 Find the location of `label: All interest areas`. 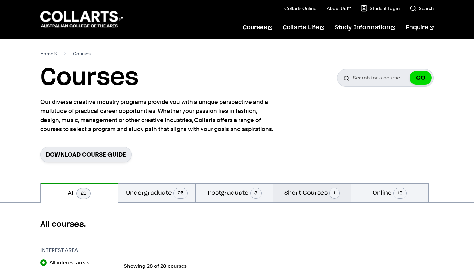

label: All interest areas is located at coordinates (72, 262).